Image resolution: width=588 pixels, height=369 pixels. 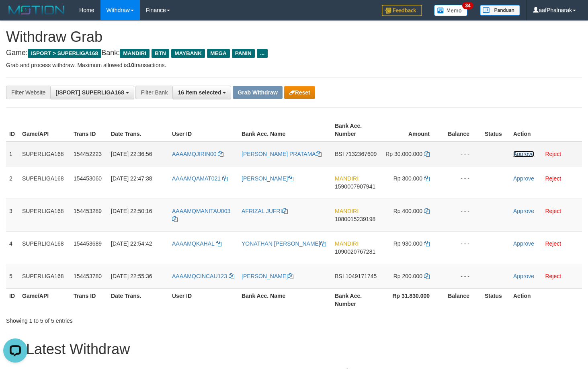 I want to click on td: 2, so click(x=12, y=182).